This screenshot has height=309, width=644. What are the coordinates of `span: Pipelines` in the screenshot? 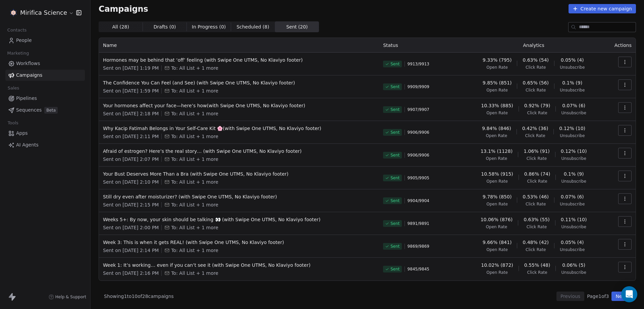 It's located at (26, 98).